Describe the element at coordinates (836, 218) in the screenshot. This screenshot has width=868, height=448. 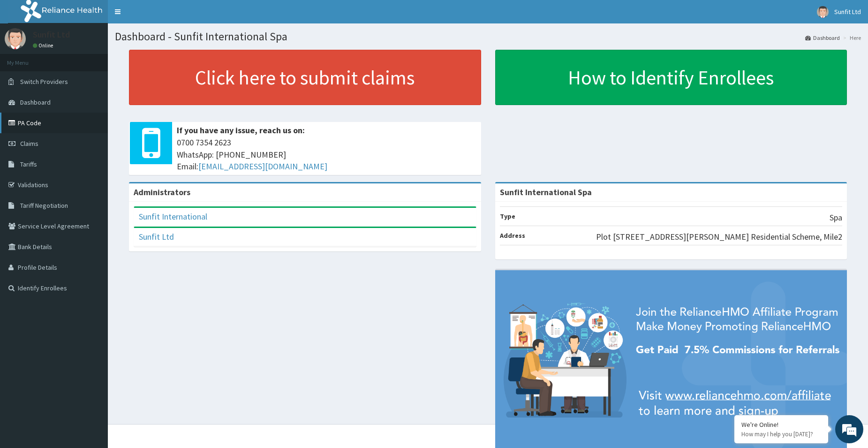
I see `p: Spa` at that location.